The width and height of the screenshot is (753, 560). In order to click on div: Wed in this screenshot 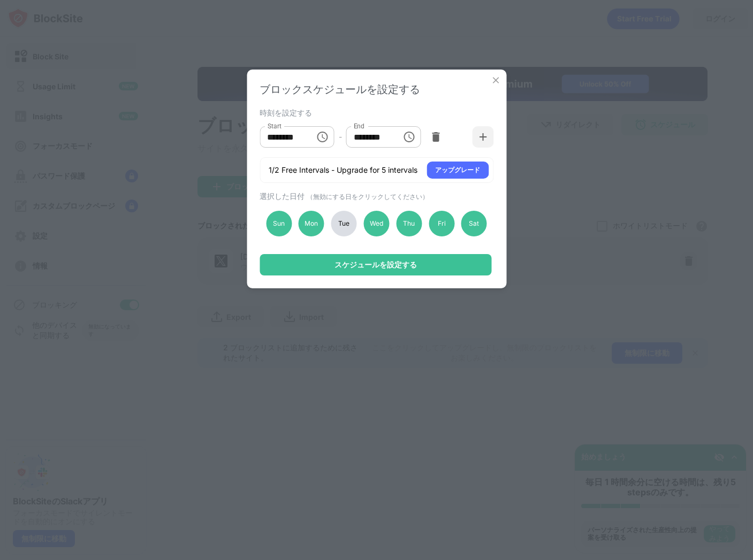, I will do `click(376, 224)`.